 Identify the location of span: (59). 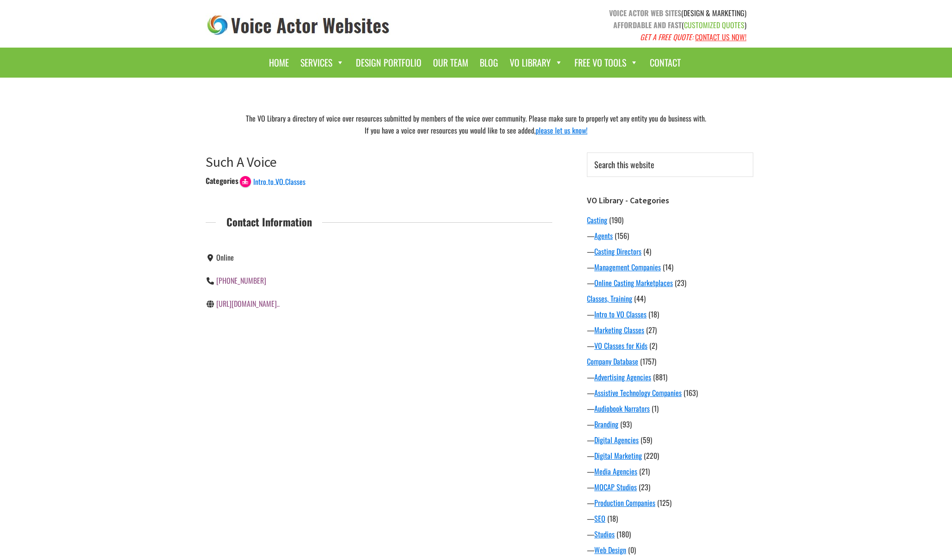
(646, 439).